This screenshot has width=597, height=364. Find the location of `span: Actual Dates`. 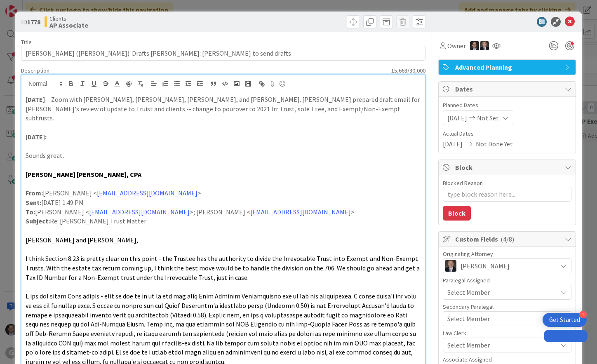

span: Actual Dates is located at coordinates (507, 134).